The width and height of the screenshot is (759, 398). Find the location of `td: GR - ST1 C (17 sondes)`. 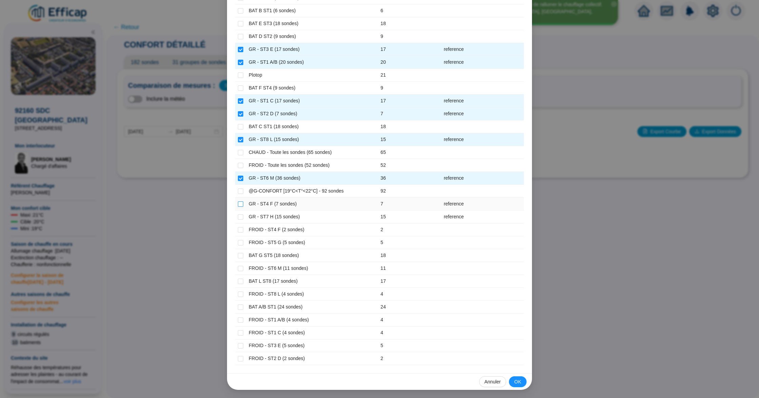

td: GR - ST1 C (17 sondes) is located at coordinates (312, 101).